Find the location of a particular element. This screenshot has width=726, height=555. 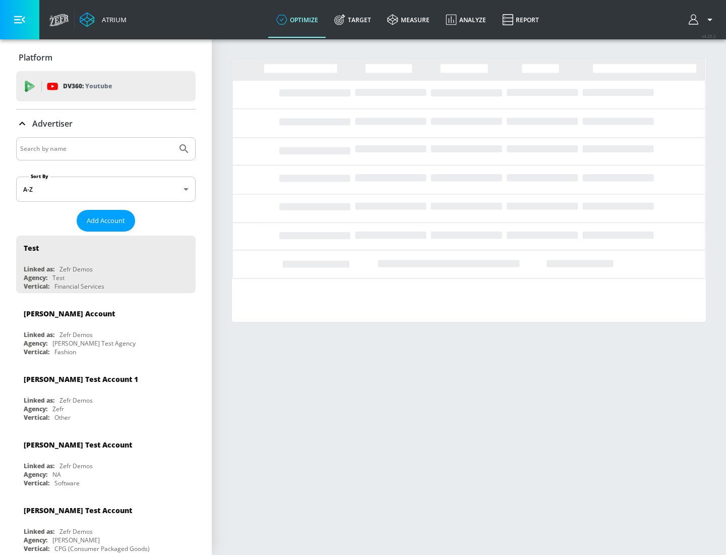

p: Youtube is located at coordinates (98, 86).